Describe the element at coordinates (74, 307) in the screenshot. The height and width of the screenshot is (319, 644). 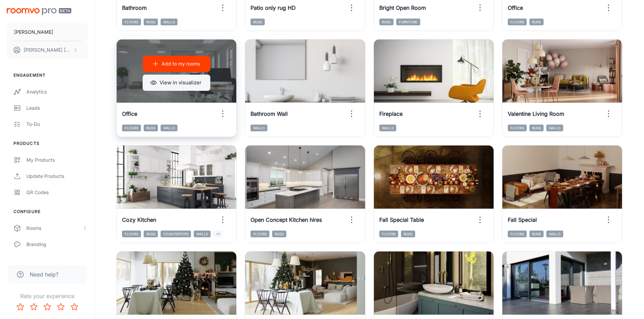
I see `button: Rate 5 star` at that location.